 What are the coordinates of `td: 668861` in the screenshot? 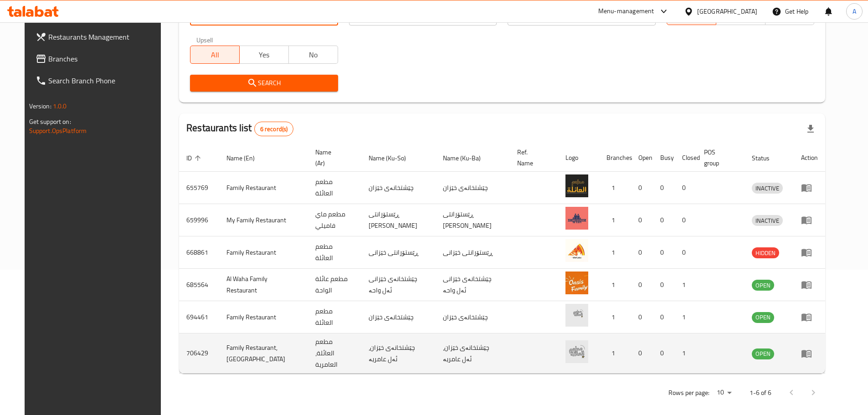 It's located at (199, 252).